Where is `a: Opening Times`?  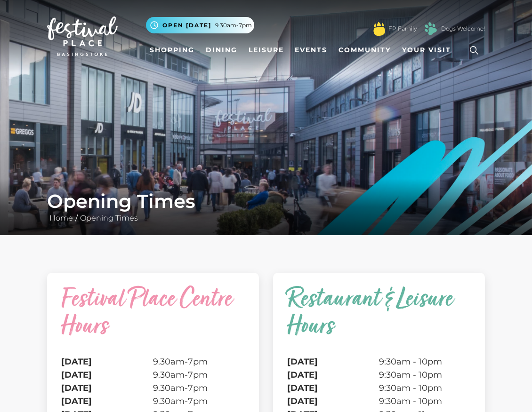 a: Opening Times is located at coordinates (109, 218).